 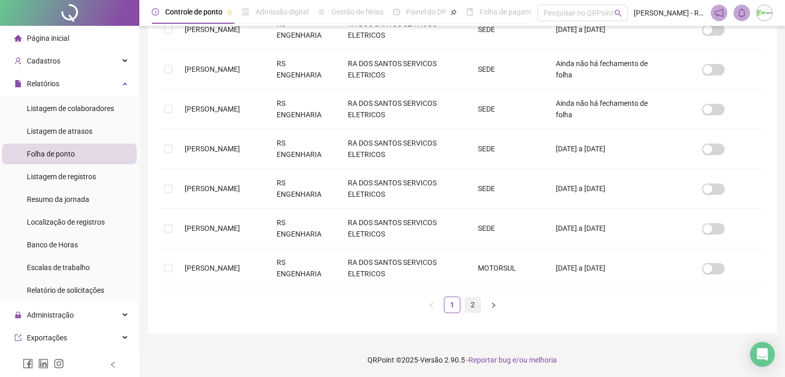 What do you see at coordinates (18, 315) in the screenshot?
I see `span: lock` at bounding box center [18, 315].